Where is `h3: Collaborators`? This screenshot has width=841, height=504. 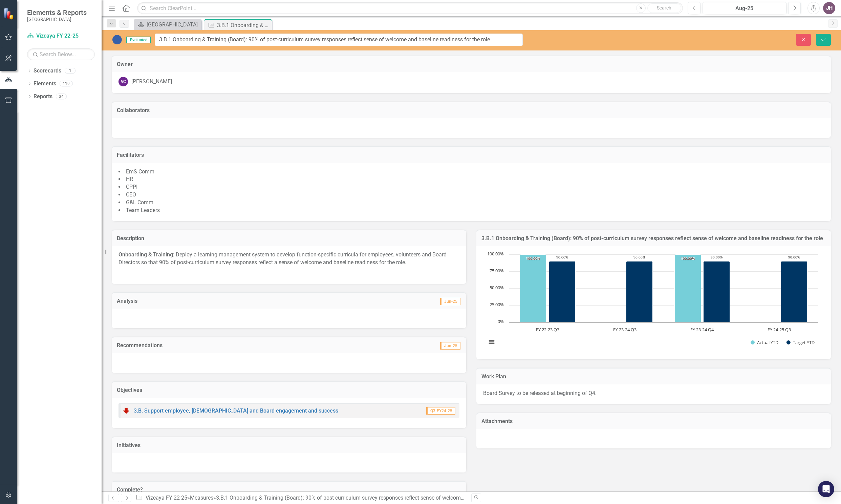 h3: Collaborators is located at coordinates (471, 110).